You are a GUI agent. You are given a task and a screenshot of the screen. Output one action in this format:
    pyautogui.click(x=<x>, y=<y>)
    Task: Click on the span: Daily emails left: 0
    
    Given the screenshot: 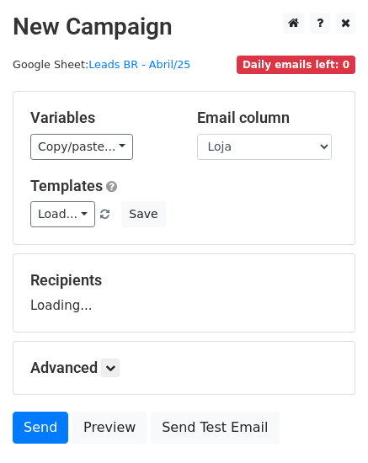 What is the action you would take?
    pyautogui.click(x=295, y=65)
    